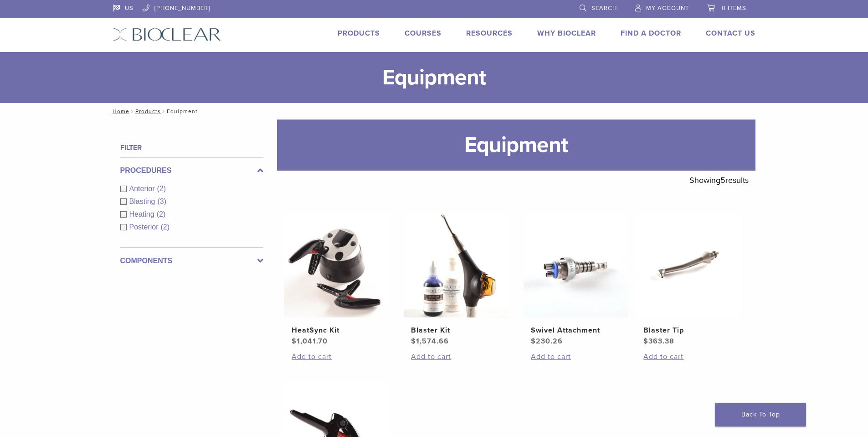 Image resolution: width=868 pixels, height=437 pixels. I want to click on bdi: 1,041.70, so click(309, 341).